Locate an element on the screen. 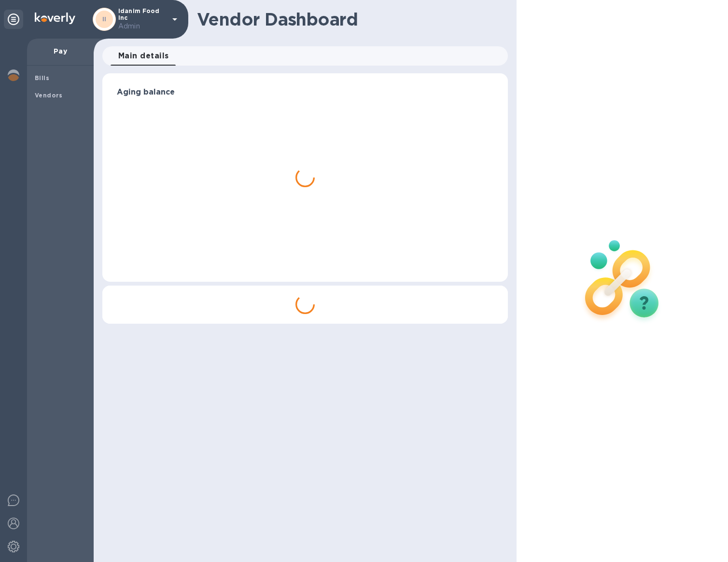 This screenshot has height=562, width=728. p: Idanim Food Inc is located at coordinates (143, 19).